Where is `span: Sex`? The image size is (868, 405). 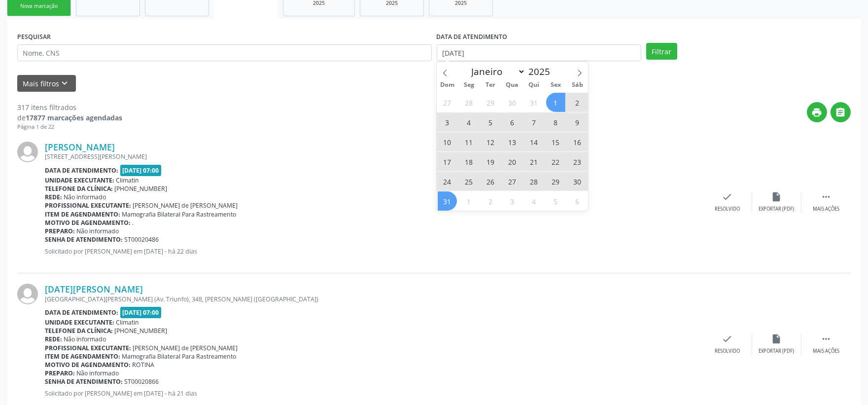
span: Sex is located at coordinates (555, 85).